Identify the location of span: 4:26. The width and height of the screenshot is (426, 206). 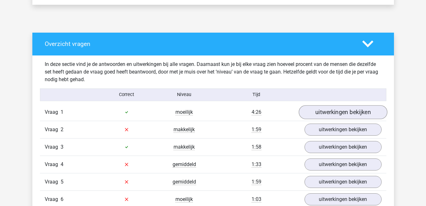
(256, 112).